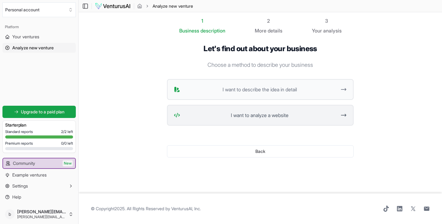 The height and width of the screenshot is (224, 442). Describe the element at coordinates (213, 31) in the screenshot. I see `span: description` at that location.